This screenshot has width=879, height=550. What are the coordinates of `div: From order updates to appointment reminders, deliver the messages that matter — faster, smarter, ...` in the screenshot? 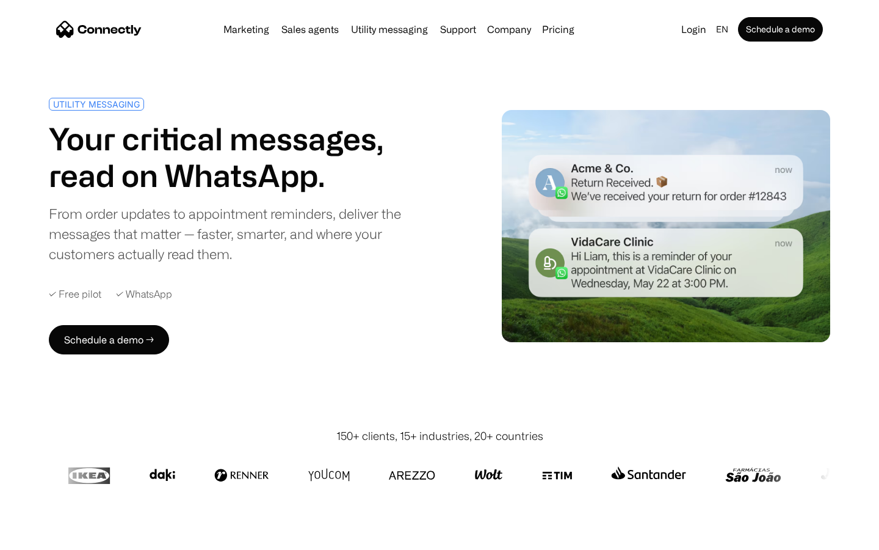 It's located at (242, 233).